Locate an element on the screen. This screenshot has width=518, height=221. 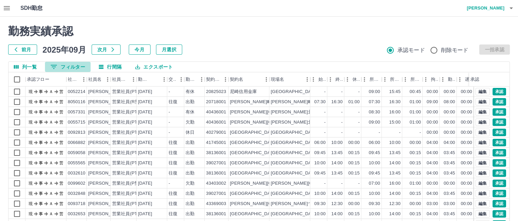
div: 0055715 is located at coordinates (77, 122).